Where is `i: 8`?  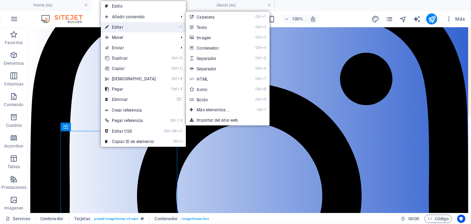
i: 8 is located at coordinates (264, 89).